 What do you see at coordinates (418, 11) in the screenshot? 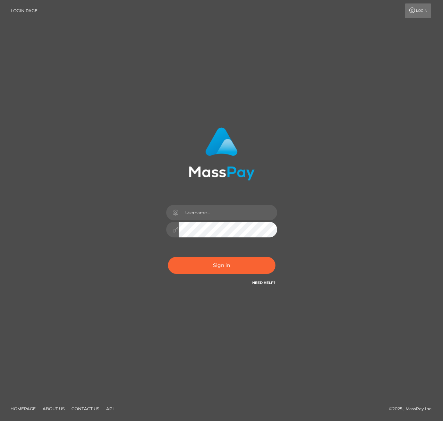
I see `a: Login` at bounding box center [418, 11].